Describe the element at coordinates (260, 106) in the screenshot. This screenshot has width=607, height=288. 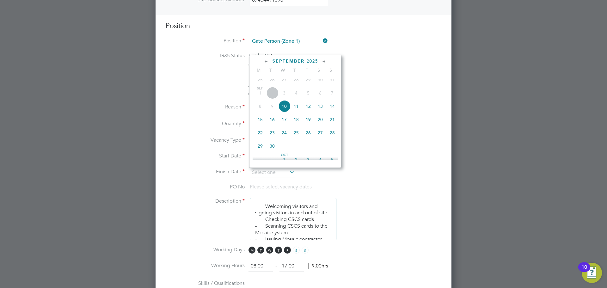
I see `span: 8` at that location.